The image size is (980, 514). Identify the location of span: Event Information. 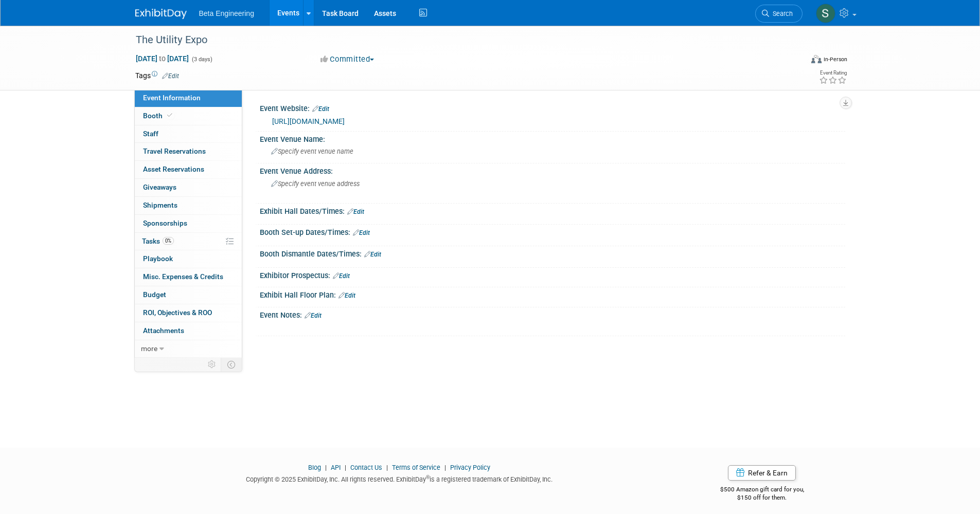
(172, 98).